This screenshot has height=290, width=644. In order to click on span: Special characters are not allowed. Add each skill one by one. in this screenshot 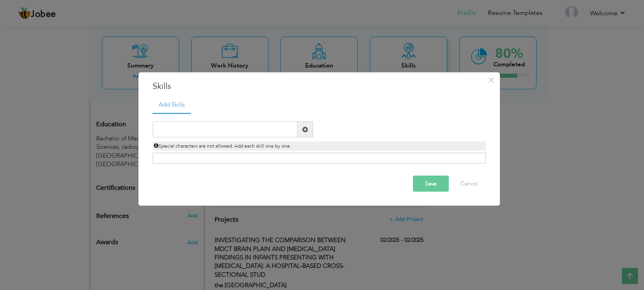, I will do `click(222, 146)`.